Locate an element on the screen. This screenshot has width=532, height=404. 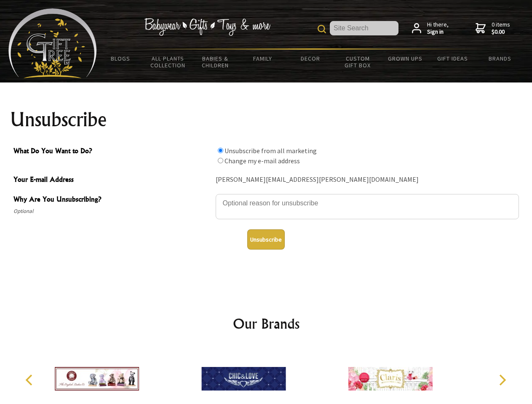
img: Babyware - Gifts - Toys and more... is located at coordinates (53, 43).